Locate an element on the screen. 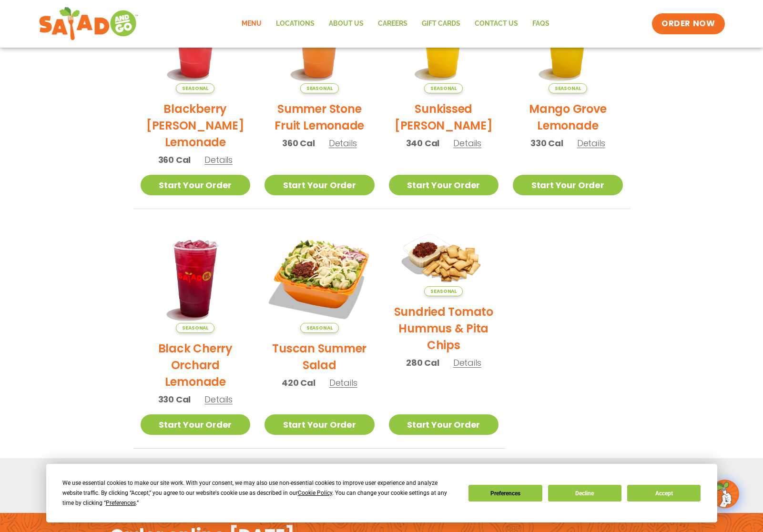 This screenshot has height=532, width=763. a: FAQs is located at coordinates (541, 24).